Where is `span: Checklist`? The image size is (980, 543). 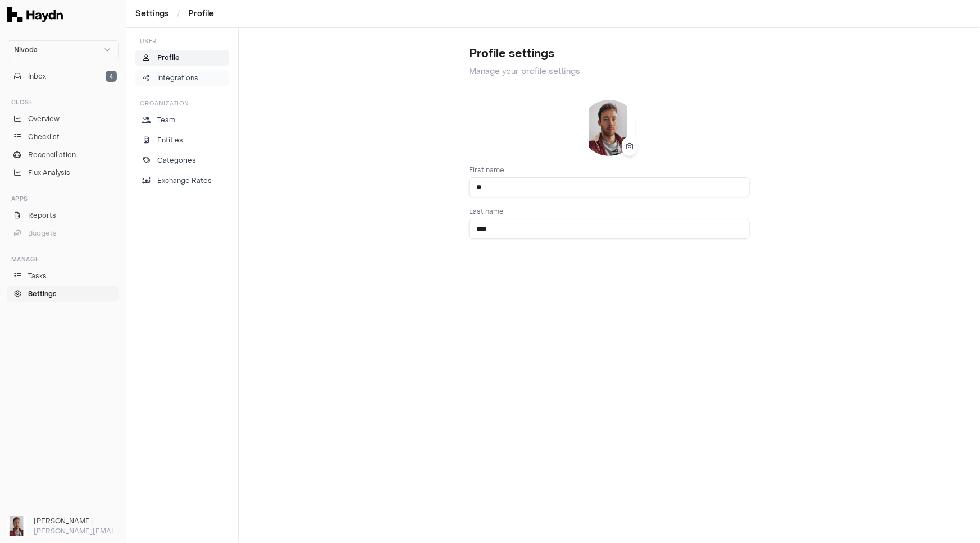 span: Checklist is located at coordinates (44, 137).